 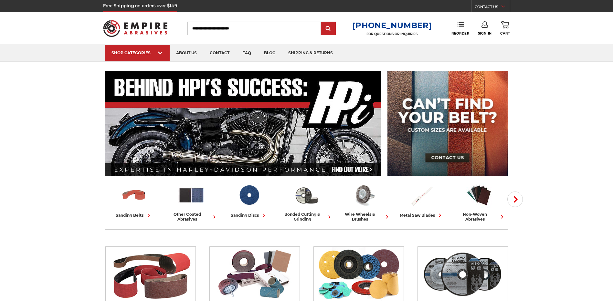 What do you see at coordinates (479, 195) in the screenshot?
I see `img: Non-woven Abrasives` at bounding box center [479, 195].